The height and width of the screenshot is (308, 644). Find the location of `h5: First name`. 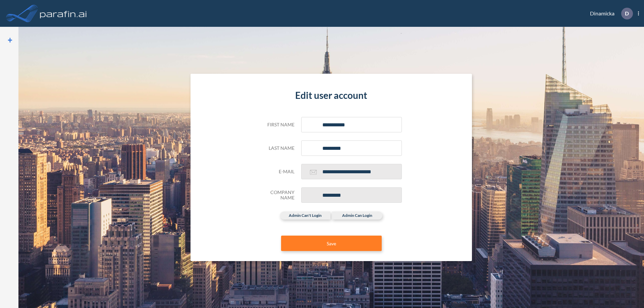

h5: First name is located at coordinates (278, 125).